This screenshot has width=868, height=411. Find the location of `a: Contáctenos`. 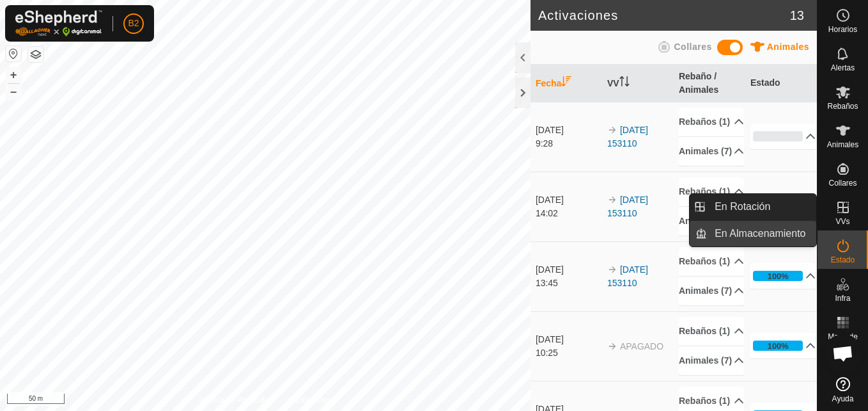

a: Contáctenos is located at coordinates (309, 400).